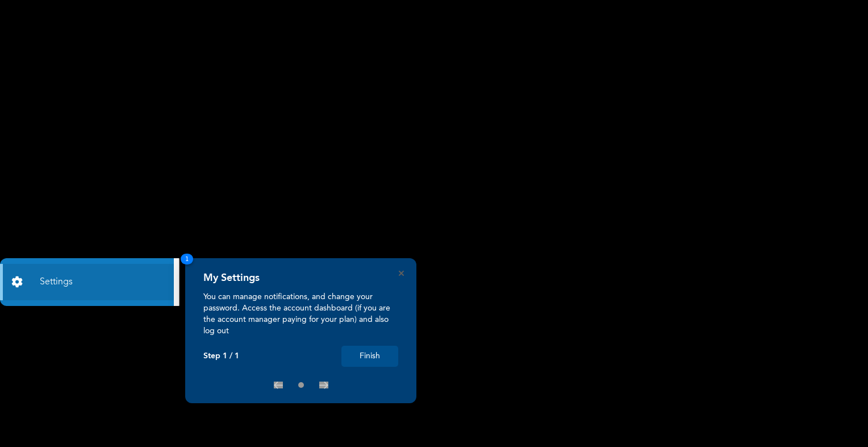 Image resolution: width=868 pixels, height=447 pixels. What do you see at coordinates (370, 356) in the screenshot?
I see `button: Finish` at bounding box center [370, 356].